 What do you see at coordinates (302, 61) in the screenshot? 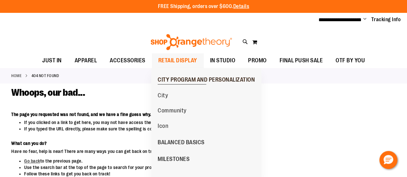
I see `span: FINAL PUSH SALE` at bounding box center [302, 61].